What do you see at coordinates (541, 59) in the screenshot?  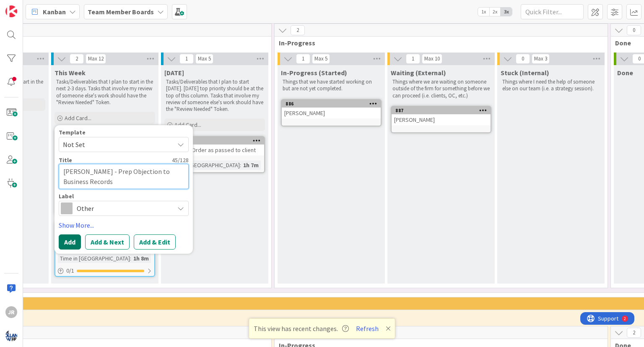 I see `div: Max 3` at bounding box center [541, 59].